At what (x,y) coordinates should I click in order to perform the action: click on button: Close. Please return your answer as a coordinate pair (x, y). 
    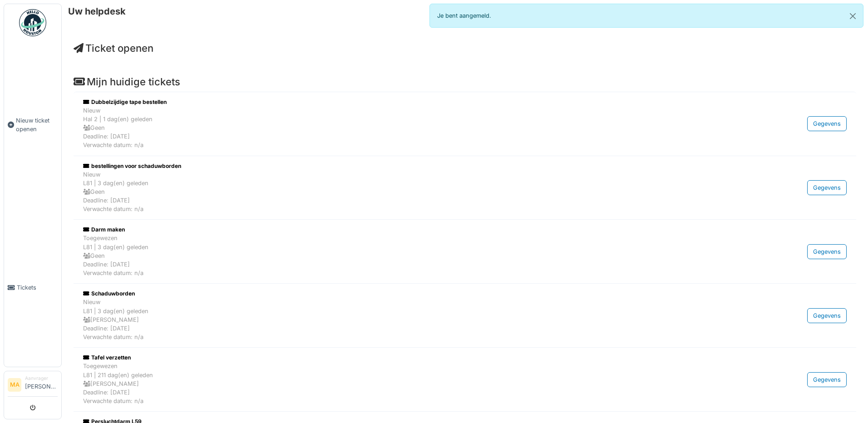
    Looking at the image, I should click on (853, 15).